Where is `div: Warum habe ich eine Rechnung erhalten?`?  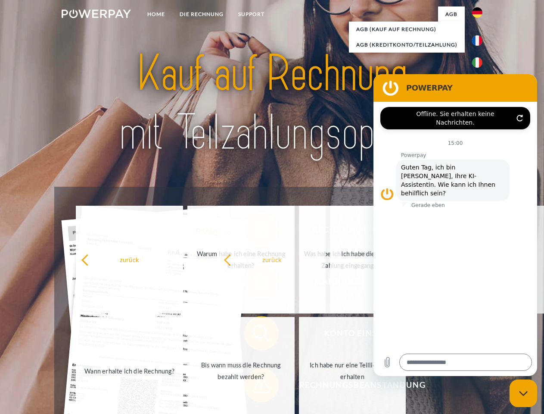 div: Warum habe ich eine Rechnung erhalten? is located at coordinates (241, 259).